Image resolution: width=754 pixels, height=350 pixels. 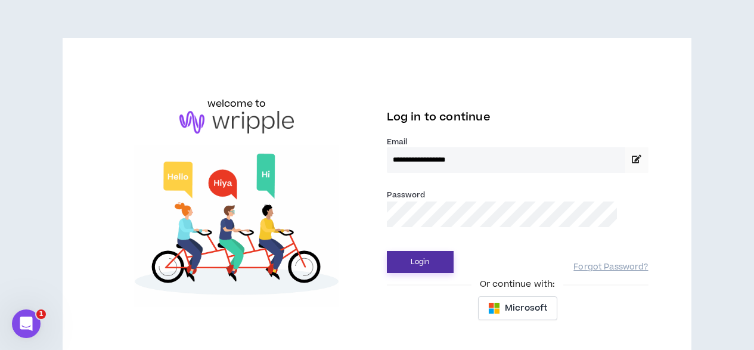 What do you see at coordinates (439, 117) in the screenshot?
I see `span: Log in to continue` at bounding box center [439, 117].